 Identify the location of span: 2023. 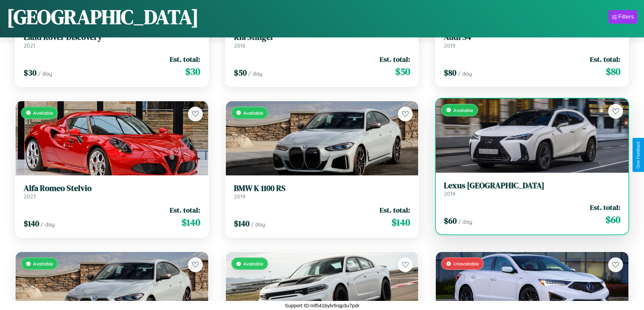
(30, 197).